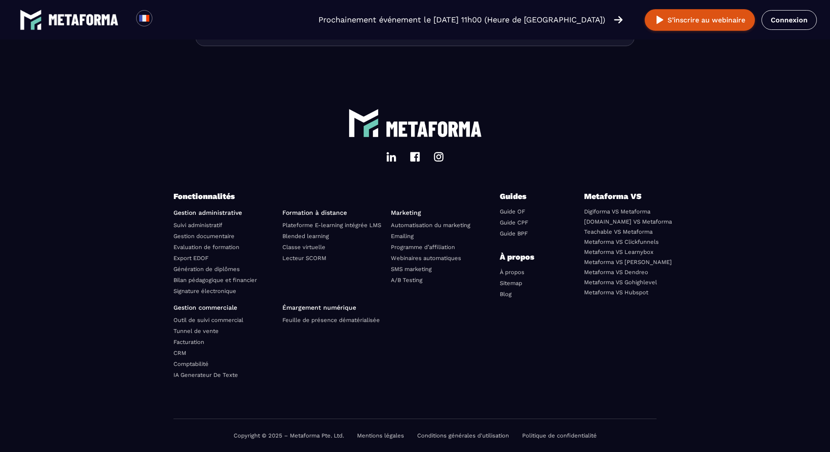 This screenshot has height=452, width=830. What do you see at coordinates (526, 257) in the screenshot?
I see `p: À propos` at bounding box center [526, 257].